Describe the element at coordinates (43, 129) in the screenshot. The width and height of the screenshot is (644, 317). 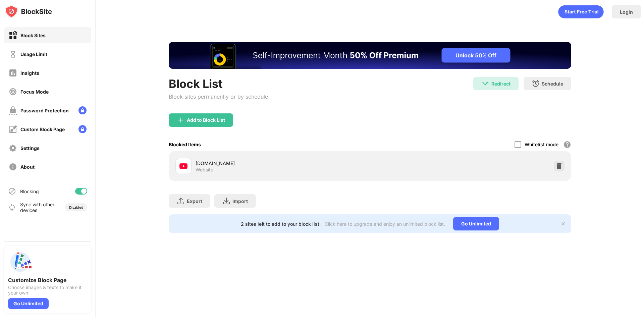
I see `div: Custom Block Page` at that location.